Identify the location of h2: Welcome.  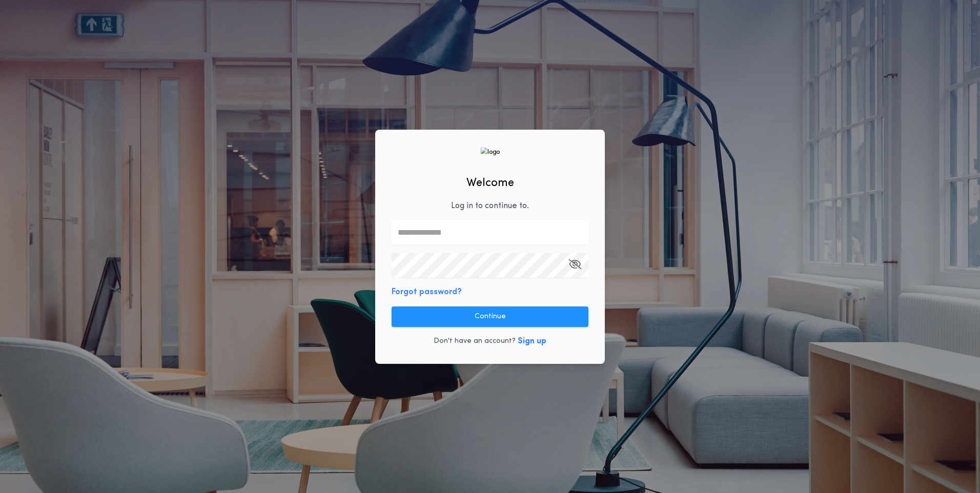
(490, 183).